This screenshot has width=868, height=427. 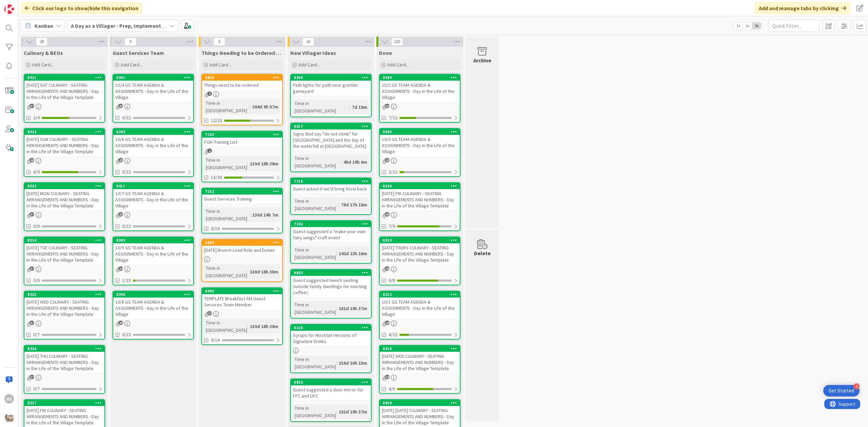 What do you see at coordinates (243, 134) in the screenshot?
I see `div: 7103` at bounding box center [243, 134].